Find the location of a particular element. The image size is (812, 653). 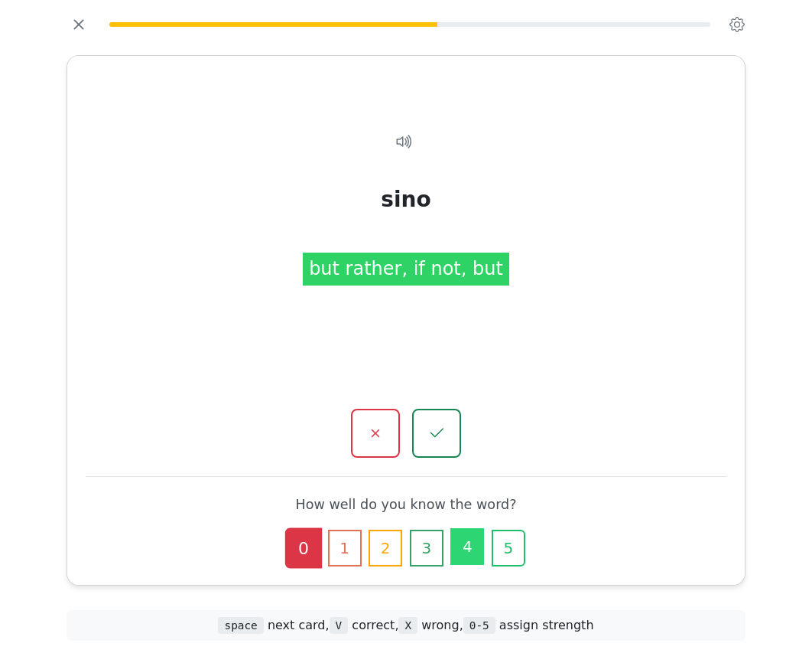

button: 4 is located at coordinates (468, 547).